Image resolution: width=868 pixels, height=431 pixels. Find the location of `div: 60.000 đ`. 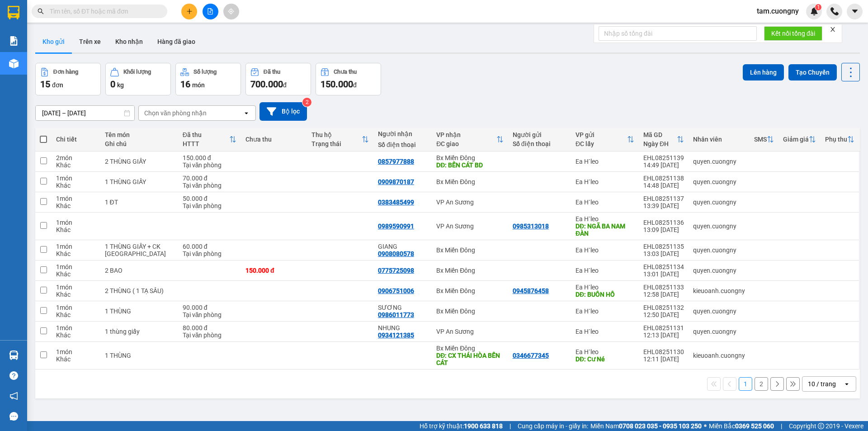

div: 60.000 đ is located at coordinates (209, 246).